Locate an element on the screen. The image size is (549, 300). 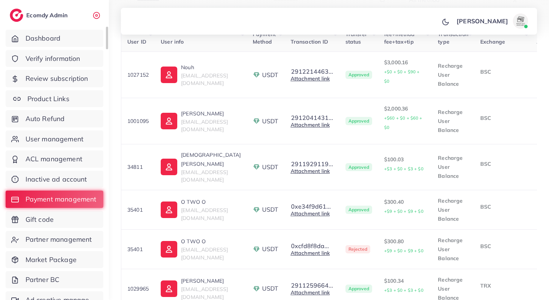
a: Dashboard is located at coordinates (54, 38).